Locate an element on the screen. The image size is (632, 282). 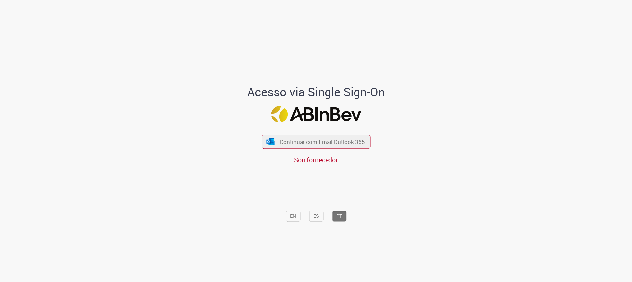
button: ES is located at coordinates (316, 216).